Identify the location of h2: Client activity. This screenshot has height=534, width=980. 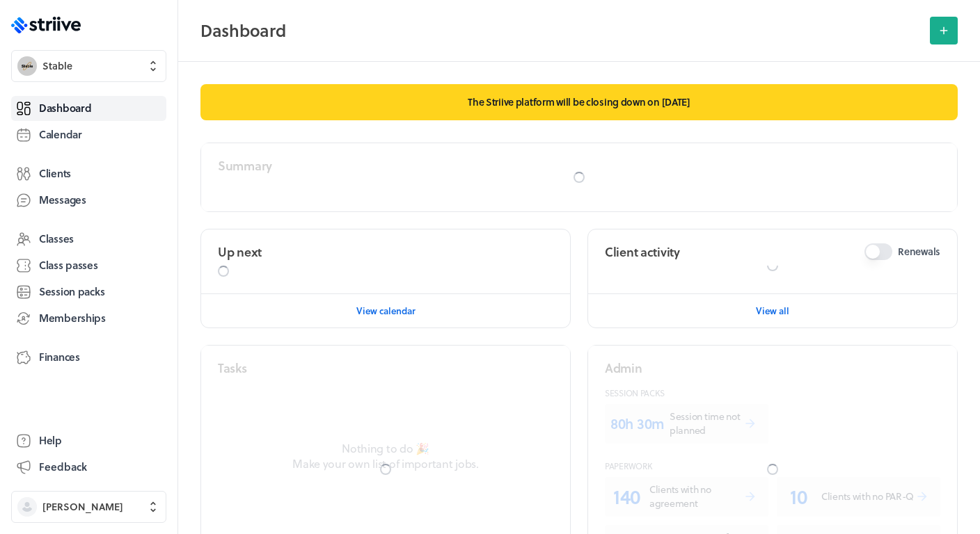
(642, 252).